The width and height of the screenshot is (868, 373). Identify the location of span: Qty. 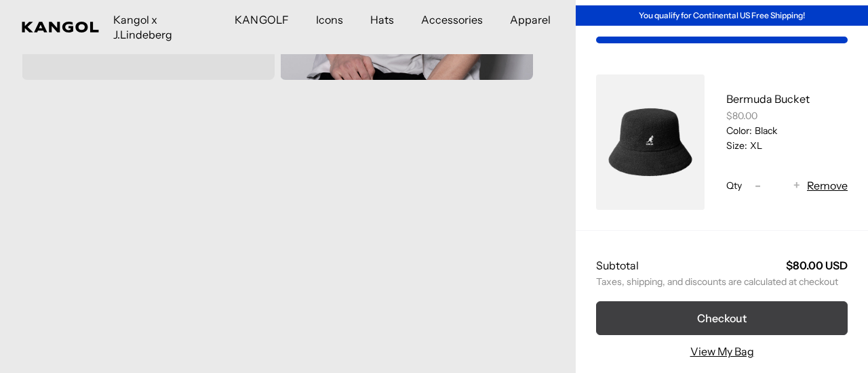
(734, 186).